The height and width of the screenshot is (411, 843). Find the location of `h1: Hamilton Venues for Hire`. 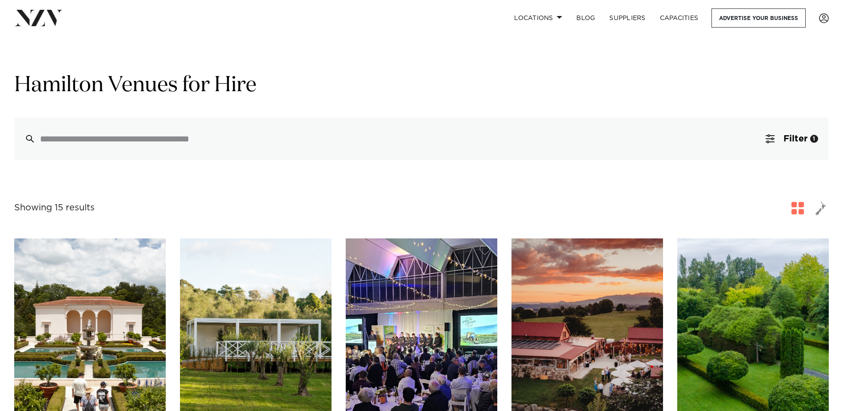

h1: Hamilton Venues for Hire is located at coordinates (421, 85).